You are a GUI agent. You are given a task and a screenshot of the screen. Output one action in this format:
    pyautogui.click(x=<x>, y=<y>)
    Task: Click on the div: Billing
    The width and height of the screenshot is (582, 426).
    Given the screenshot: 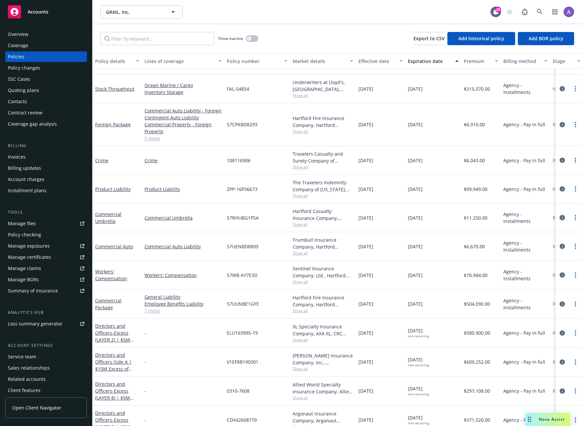 What is the action you would take?
    pyautogui.click(x=46, y=146)
    